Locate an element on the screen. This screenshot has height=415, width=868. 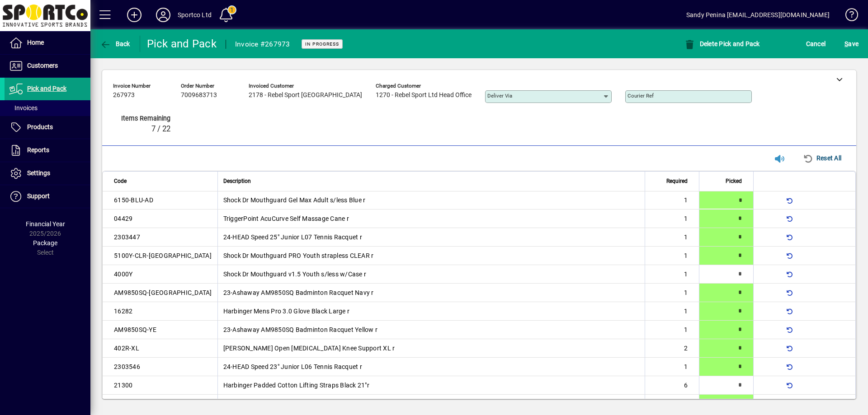
span: Support is located at coordinates (39, 196).